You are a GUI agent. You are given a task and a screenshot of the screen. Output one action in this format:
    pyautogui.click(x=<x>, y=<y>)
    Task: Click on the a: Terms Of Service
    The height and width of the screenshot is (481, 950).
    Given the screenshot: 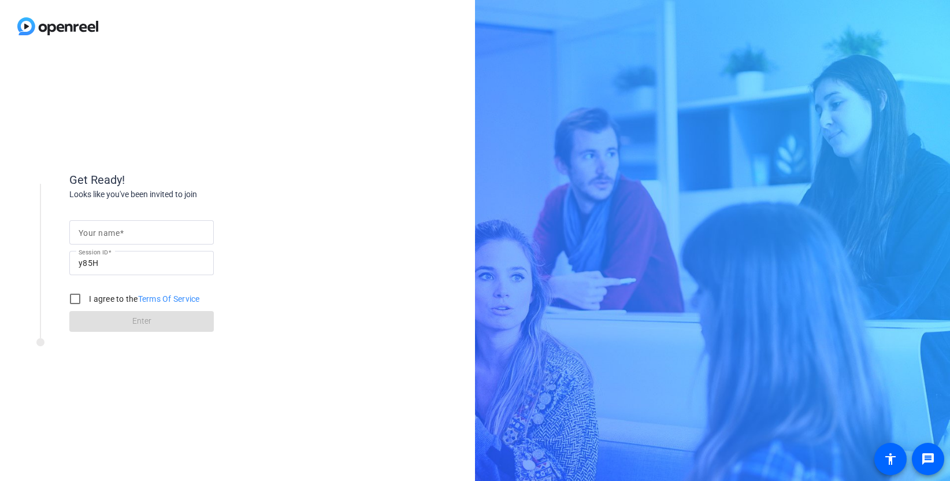 What is the action you would take?
    pyautogui.click(x=169, y=299)
    